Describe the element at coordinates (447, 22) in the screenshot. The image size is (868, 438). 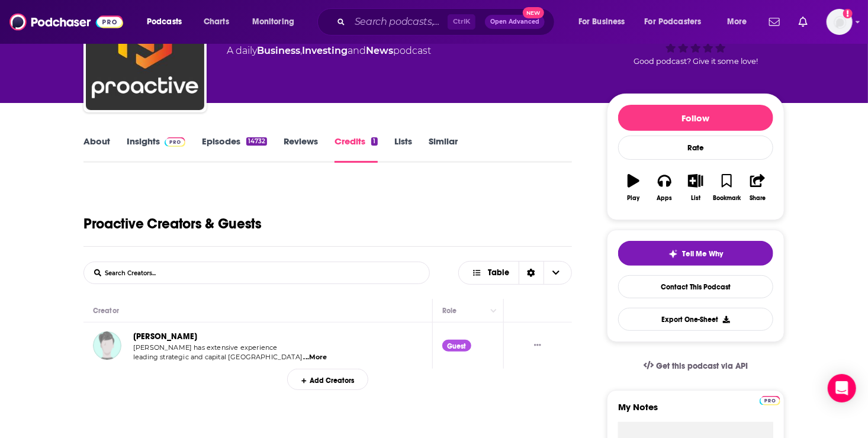
I see `div: Search podcasts, credits, & more...` at that location.